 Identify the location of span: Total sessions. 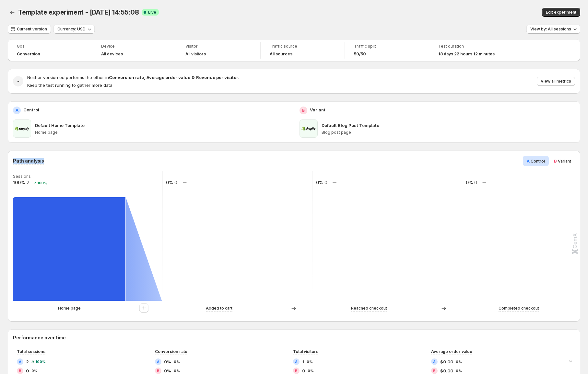
(31, 351).